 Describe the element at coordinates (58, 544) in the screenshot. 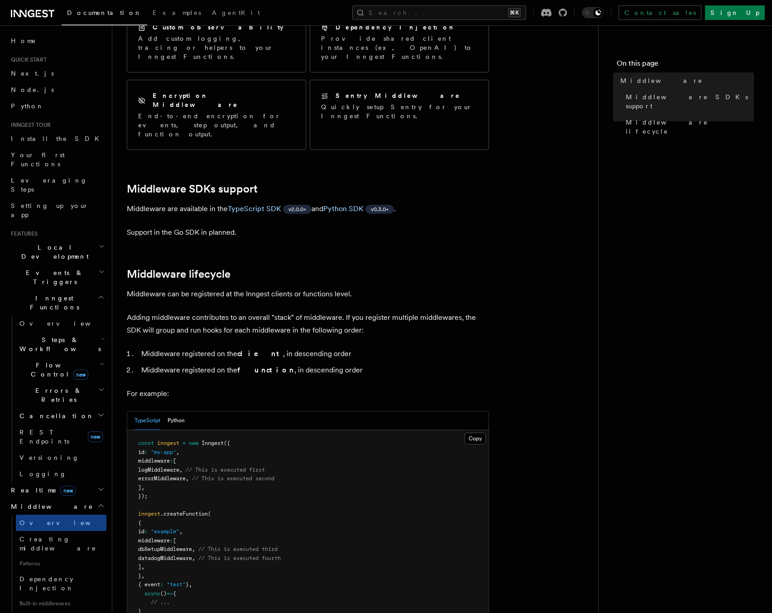

I see `span: Creating middleware` at that location.